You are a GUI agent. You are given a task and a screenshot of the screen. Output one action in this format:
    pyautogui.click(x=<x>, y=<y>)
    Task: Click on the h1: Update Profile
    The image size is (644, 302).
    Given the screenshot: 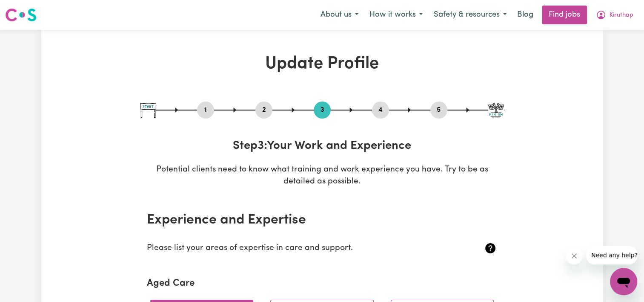 What is the action you would take?
    pyautogui.click(x=322, y=64)
    